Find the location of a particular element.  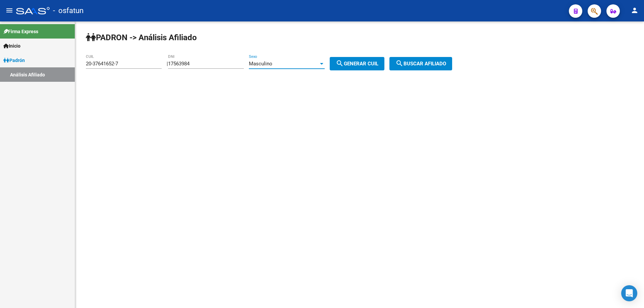

mat-icon: person is located at coordinates (635, 11).